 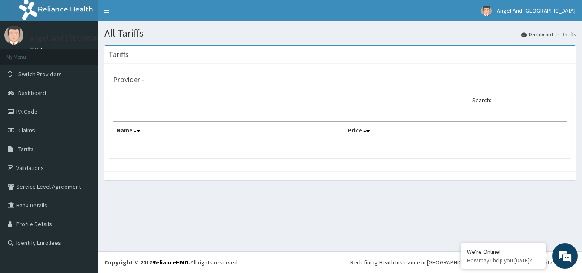 What do you see at coordinates (129, 80) in the screenshot?
I see `h3: Provider -` at bounding box center [129, 80].